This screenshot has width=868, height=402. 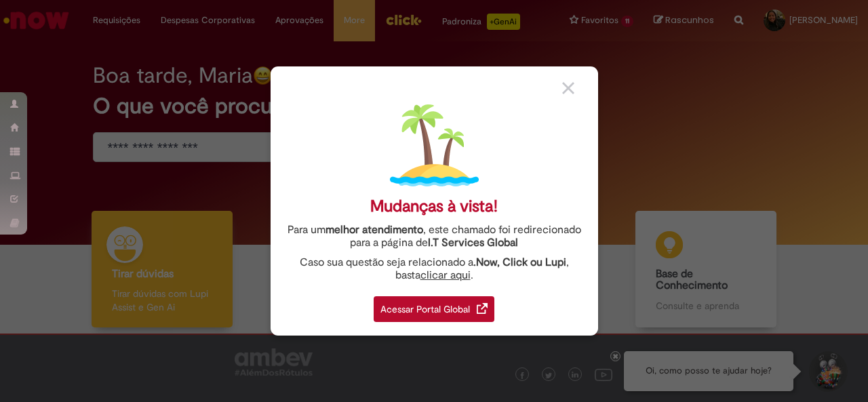 I want to click on a: Acessar Portal Global, so click(x=434, y=305).